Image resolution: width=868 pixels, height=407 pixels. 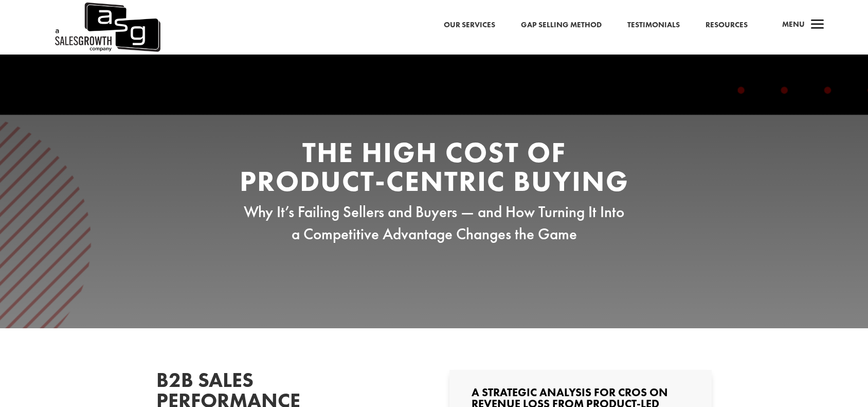 What do you see at coordinates (561, 25) in the screenshot?
I see `a: Gap Selling Method` at bounding box center [561, 25].